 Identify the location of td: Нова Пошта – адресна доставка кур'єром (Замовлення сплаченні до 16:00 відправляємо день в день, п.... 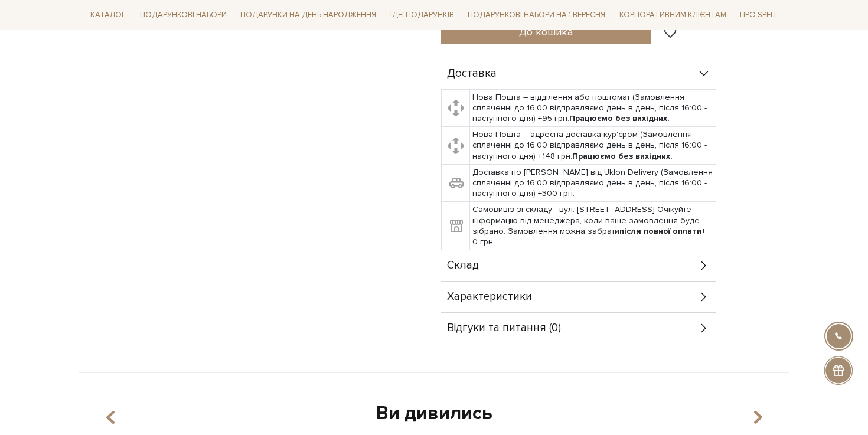
(593, 146).